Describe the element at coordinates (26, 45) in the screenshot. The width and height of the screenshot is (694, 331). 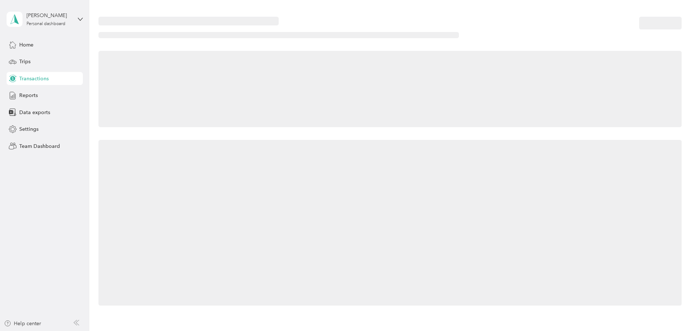
I see `span: Home` at that location.